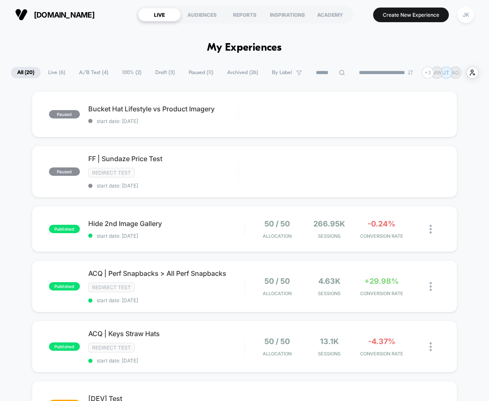 The image size is (489, 401). Describe the element at coordinates (201, 72) in the screenshot. I see `span: Paused ( 11 )` at that location.